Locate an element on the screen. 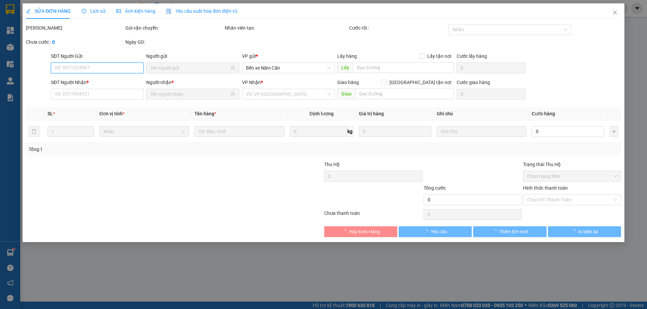  div: SĐT Người Gửi is located at coordinates (97, 56).